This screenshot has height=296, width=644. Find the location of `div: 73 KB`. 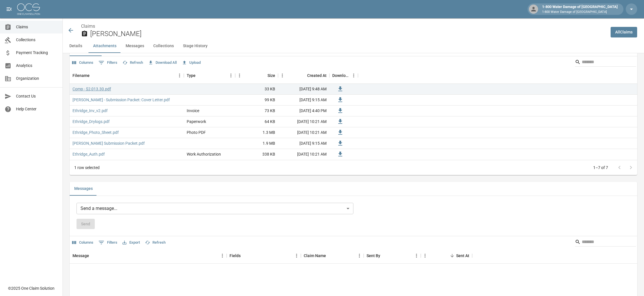

div: 73 KB is located at coordinates (257, 111).